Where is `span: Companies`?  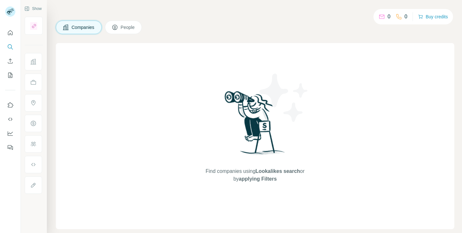
span: Companies is located at coordinates (83, 27).